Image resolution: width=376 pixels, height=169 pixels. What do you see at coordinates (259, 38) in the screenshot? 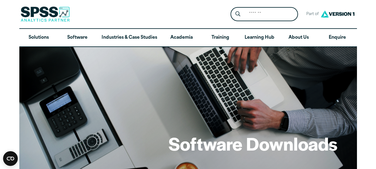
I see `a: Learning Hub` at bounding box center [259, 38].